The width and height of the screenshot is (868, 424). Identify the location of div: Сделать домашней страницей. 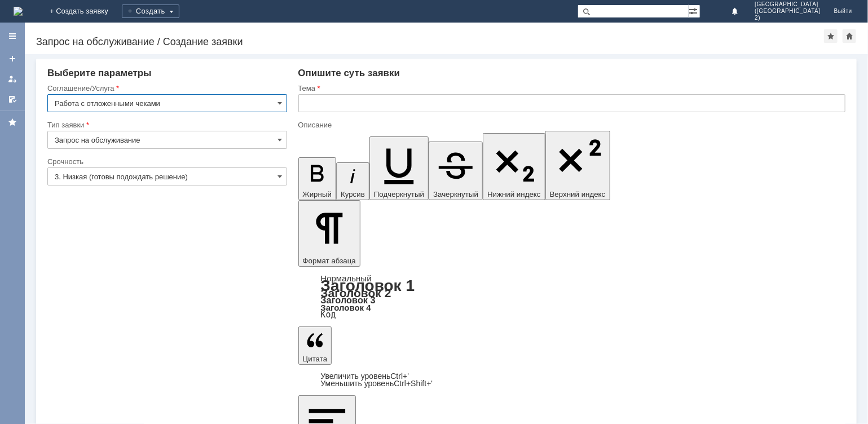
(850, 36).